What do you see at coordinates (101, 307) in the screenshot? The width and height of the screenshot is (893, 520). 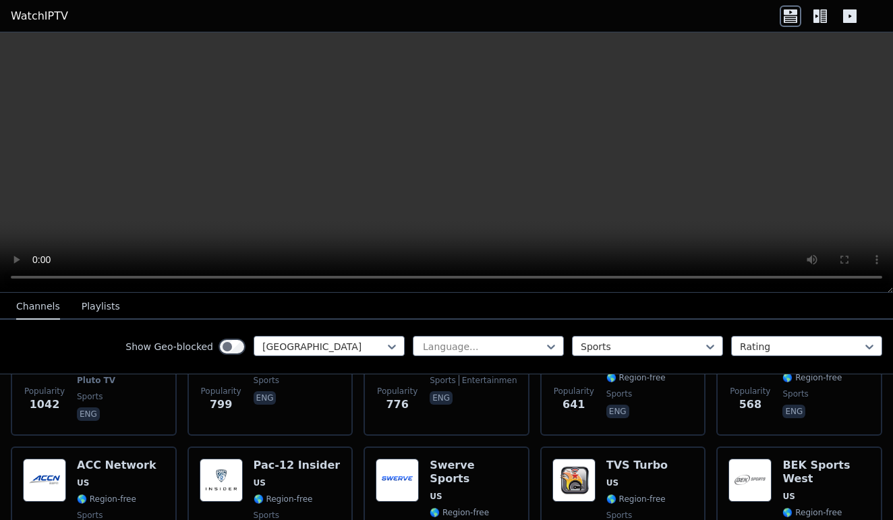 I see `button: Playlists` at bounding box center [101, 307].